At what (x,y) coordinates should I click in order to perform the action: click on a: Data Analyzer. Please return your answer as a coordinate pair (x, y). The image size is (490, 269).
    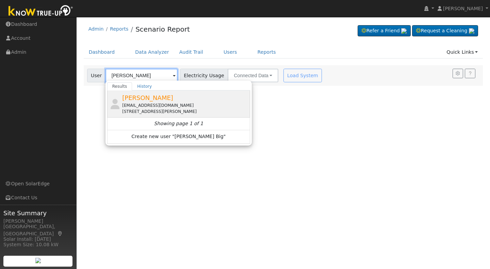
    Looking at the image, I should click on (152, 52).